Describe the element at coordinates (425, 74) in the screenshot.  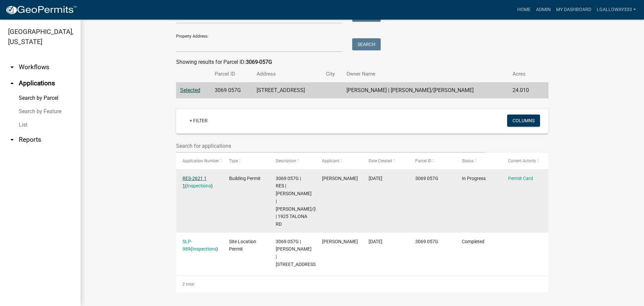
I see `th: Owner Name` at that location.